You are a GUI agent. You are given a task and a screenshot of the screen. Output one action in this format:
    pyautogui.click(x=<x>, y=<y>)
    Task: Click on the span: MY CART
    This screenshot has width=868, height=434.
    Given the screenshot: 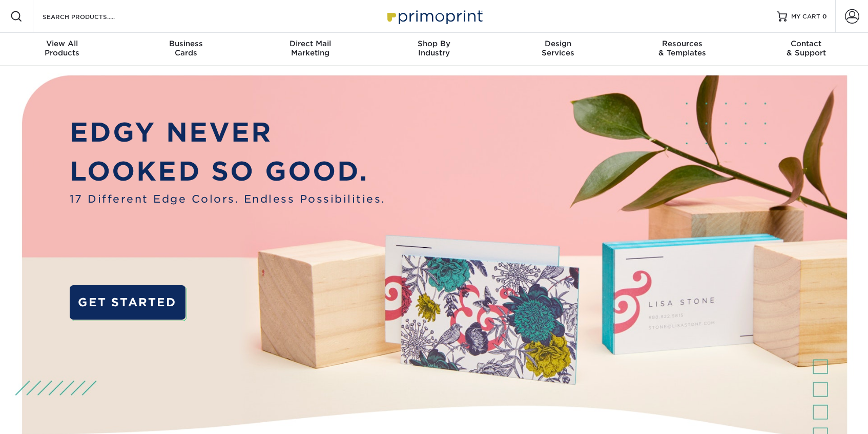 What is the action you would take?
    pyautogui.click(x=806, y=16)
    